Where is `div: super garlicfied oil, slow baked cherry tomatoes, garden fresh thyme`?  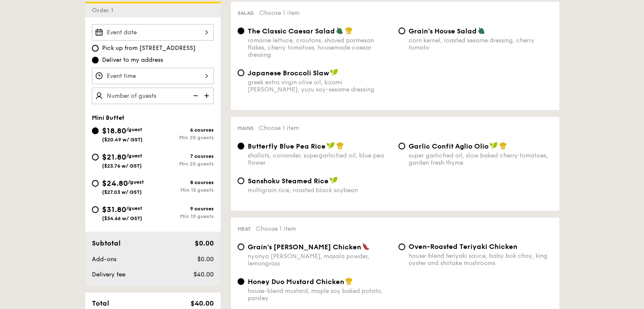 div: super garlicfied oil, slow baked cherry tomatoes, garden fresh thyme is located at coordinates (481, 159).